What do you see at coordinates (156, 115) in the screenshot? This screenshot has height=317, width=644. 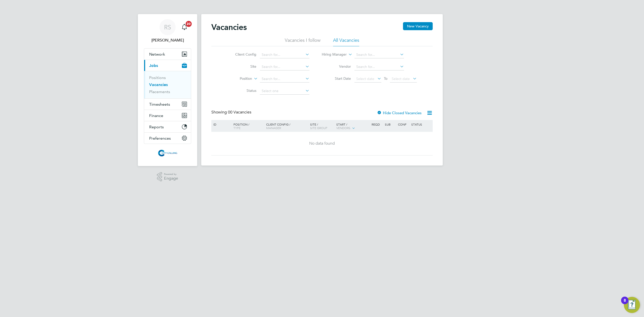 I see `span: Finance` at bounding box center [156, 115].